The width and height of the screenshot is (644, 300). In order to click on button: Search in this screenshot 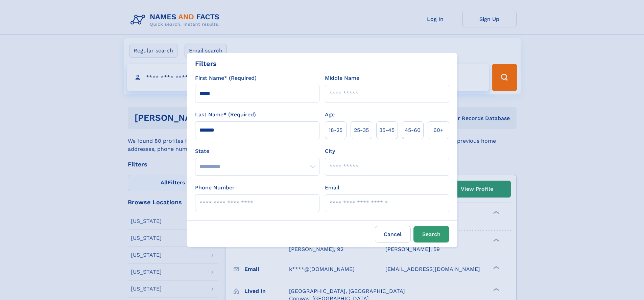, I will do `click(431, 235)`.